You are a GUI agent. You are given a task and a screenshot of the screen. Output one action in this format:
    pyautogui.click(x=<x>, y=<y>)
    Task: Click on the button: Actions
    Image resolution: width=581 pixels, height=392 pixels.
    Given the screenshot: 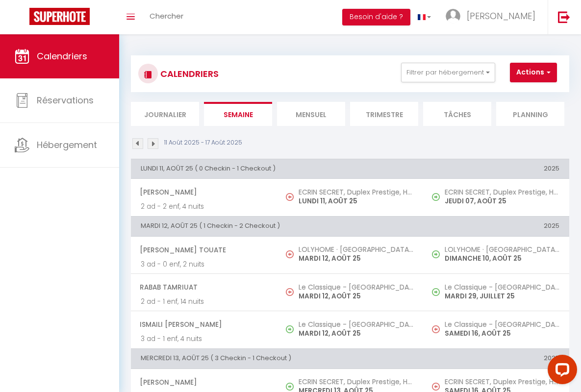 What is the action you would take?
    pyautogui.click(x=533, y=73)
    